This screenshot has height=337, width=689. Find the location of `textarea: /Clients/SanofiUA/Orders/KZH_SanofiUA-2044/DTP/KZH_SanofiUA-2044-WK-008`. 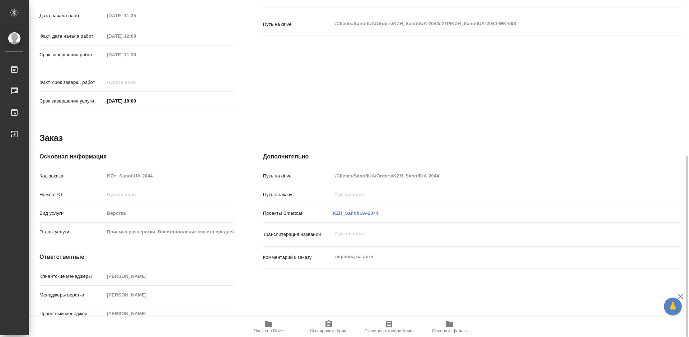

textarea: /Clients/SanofiUA/Orders/KZH_SanofiUA-2044/DTP/KZH_SanofiUA-2044-WK-008 is located at coordinates (489, 24).